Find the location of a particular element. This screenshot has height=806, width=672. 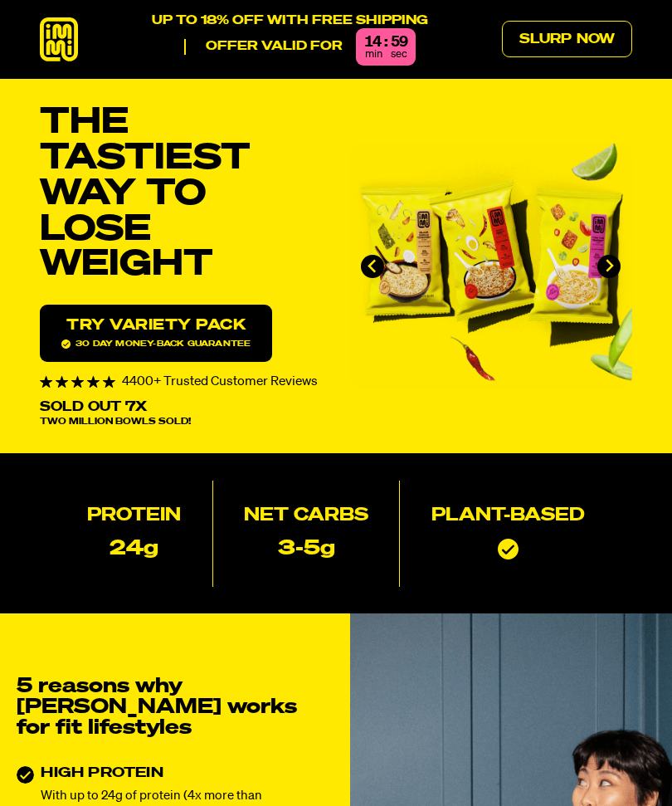

span: Two Million Bowls Sold! is located at coordinates (116, 421).